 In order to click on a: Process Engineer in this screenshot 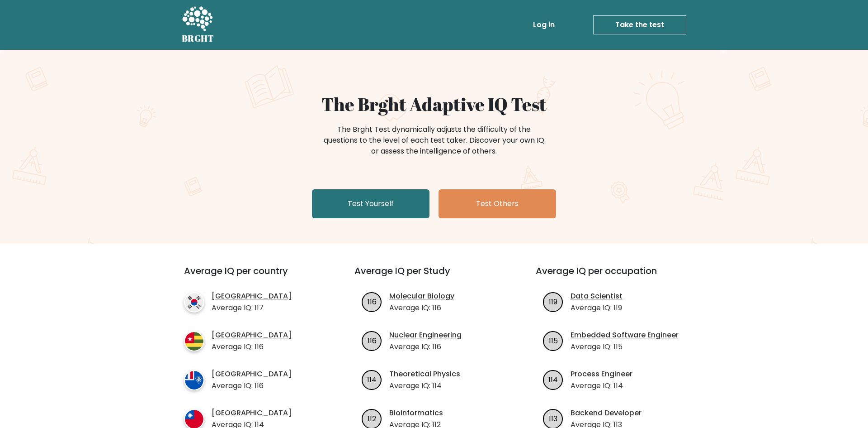, I will do `click(601, 374)`.